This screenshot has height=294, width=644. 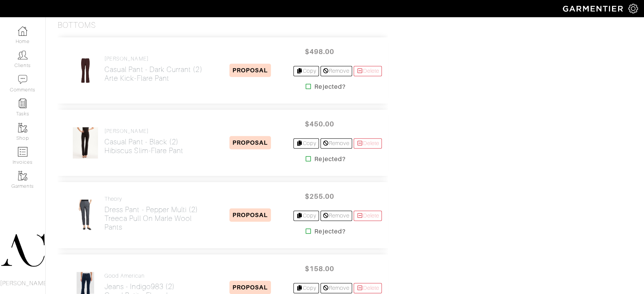 I want to click on img: comment-icon-a0a6a9ef722e966f86d9cbdc48e553b5cf19dbc54f86b18d962a5391bc8f6eb6.png, so click(x=23, y=79).